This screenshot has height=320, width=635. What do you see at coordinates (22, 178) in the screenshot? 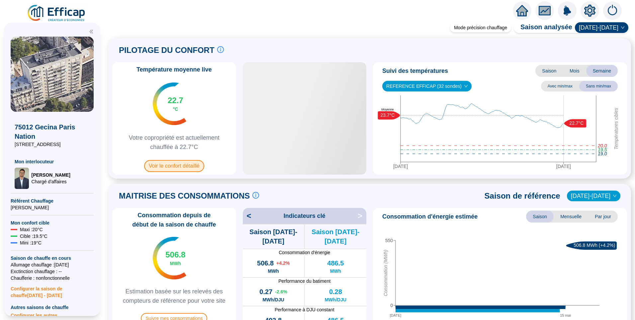
I see `img: Chargé d'affaires` at bounding box center [22, 178].